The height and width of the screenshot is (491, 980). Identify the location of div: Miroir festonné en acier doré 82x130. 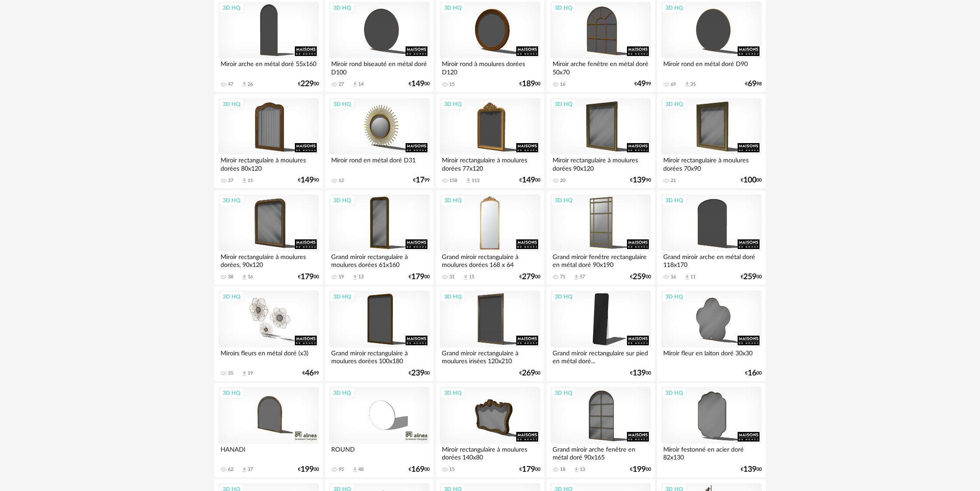
(711, 453).